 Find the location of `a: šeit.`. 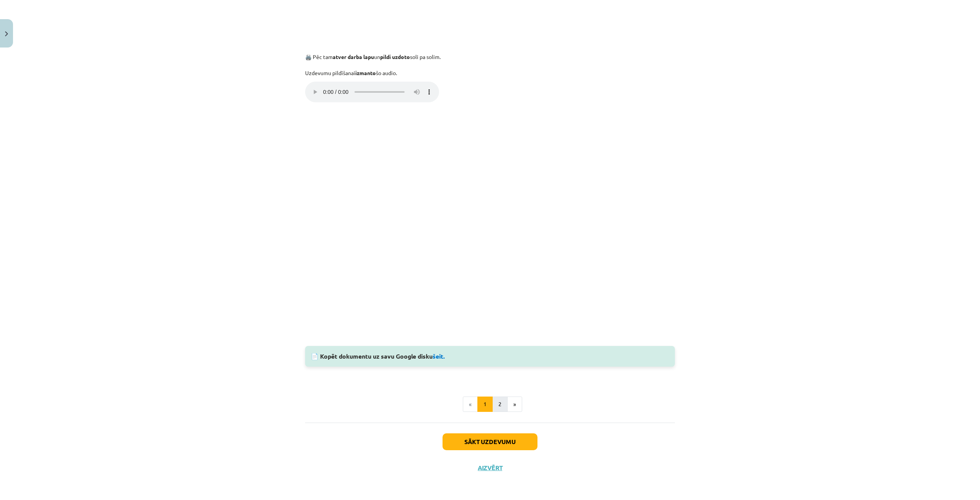

a: šeit. is located at coordinates (439, 356).